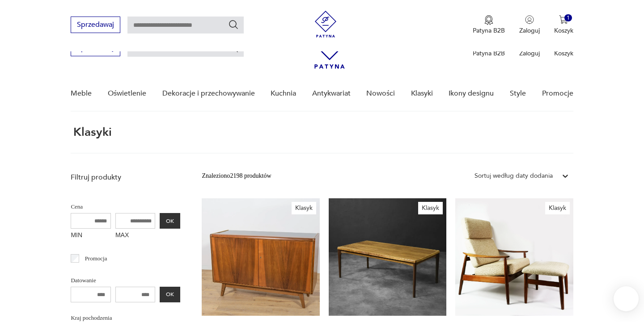 Image resolution: width=644 pixels, height=322 pixels. I want to click on img: Ikonka użytkownika, so click(529, 20).